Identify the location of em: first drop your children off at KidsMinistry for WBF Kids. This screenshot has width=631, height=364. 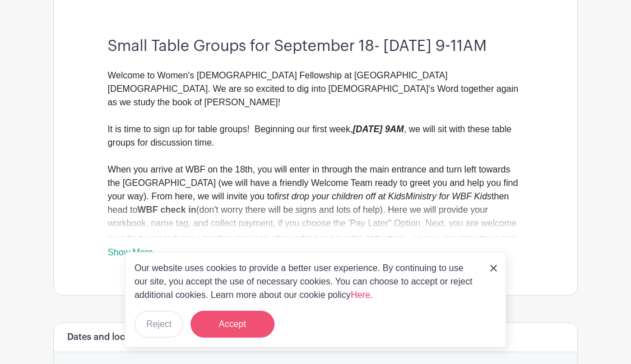
(383, 196).